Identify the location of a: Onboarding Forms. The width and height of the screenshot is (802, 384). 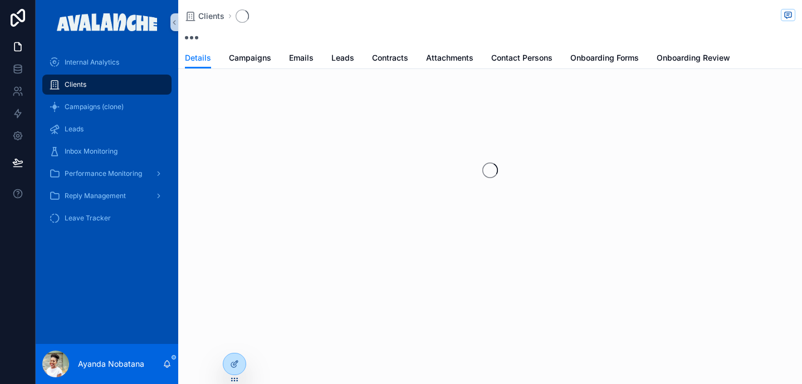
(605, 59).